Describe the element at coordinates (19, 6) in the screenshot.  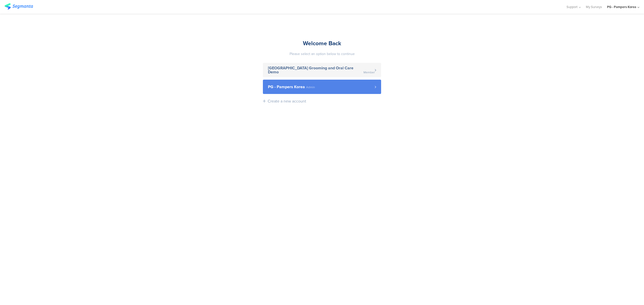
I see `img: segmanta logo` at that location.